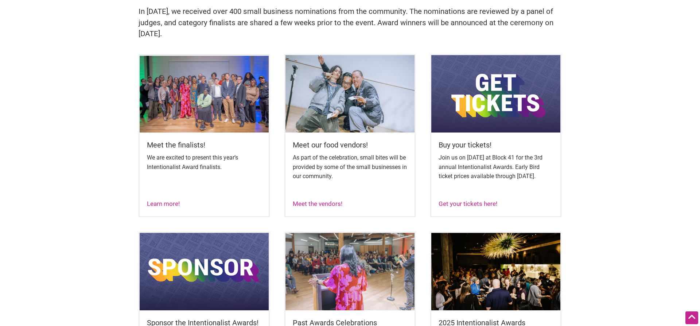 This screenshot has height=326, width=700. I want to click on h5: Meet our food vendors!, so click(350, 145).